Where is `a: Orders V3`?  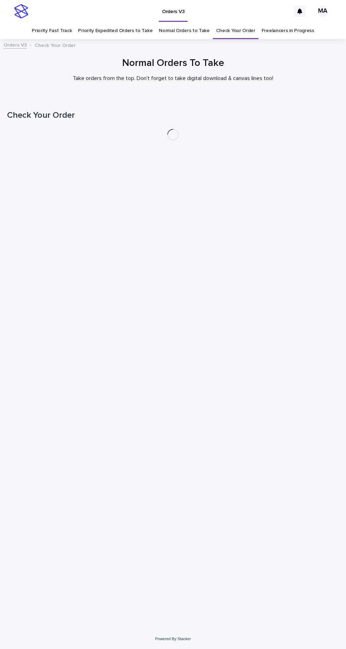
a: Orders V3 is located at coordinates (15, 44).